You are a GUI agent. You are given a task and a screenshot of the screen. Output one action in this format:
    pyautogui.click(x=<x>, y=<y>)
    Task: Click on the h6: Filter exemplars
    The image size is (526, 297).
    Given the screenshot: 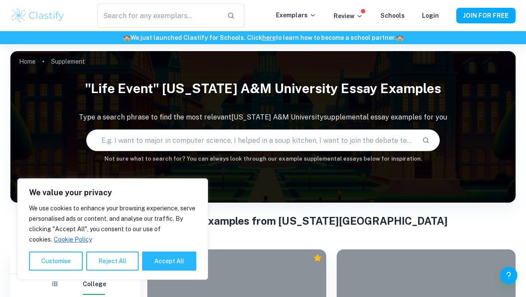 What is the action you would take?
    pyautogui.click(x=75, y=262)
    